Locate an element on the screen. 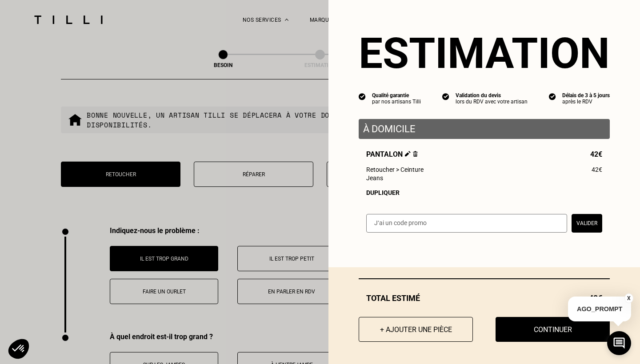  p: AGO_PROMPT is located at coordinates (600, 309).